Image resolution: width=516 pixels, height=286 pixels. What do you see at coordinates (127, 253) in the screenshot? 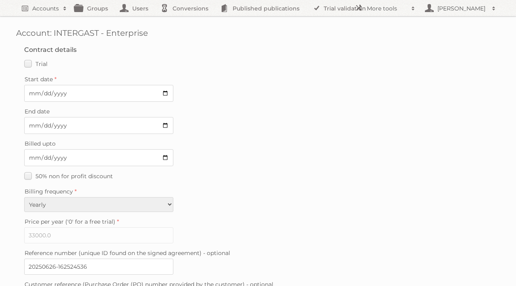
I see `span: Reference number (unique ID found on the signed agreement) - optional` at bounding box center [127, 253].